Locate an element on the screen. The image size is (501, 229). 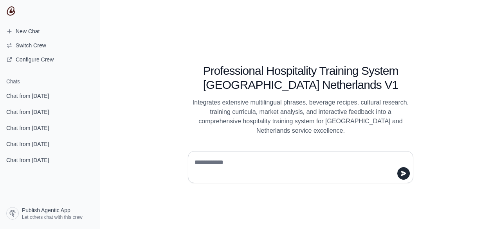
a: New Chat is located at coordinates (50, 31).